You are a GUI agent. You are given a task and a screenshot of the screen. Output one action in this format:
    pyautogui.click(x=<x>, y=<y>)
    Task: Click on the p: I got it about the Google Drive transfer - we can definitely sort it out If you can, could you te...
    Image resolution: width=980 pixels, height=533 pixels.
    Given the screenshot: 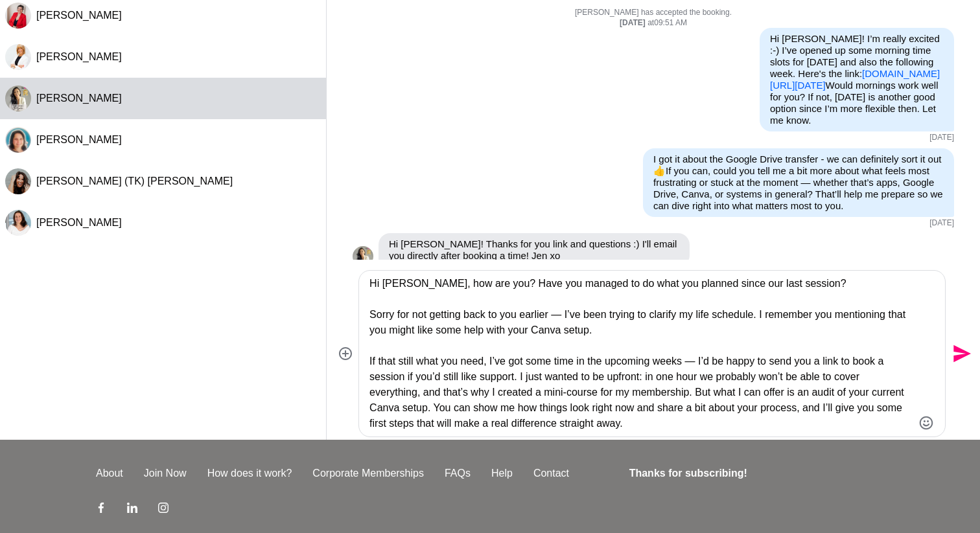 What is the action you would take?
    pyautogui.click(x=798, y=183)
    